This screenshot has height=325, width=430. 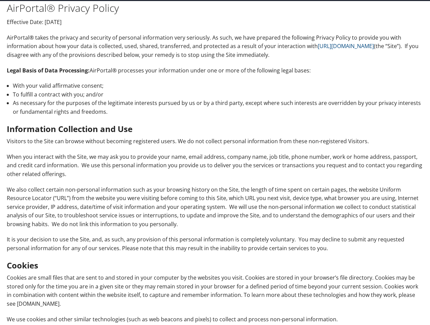 I want to click on li: As necessary for the purposes of the legitimate interests pursued by us or by a third party, exce..., so click(x=218, y=107).